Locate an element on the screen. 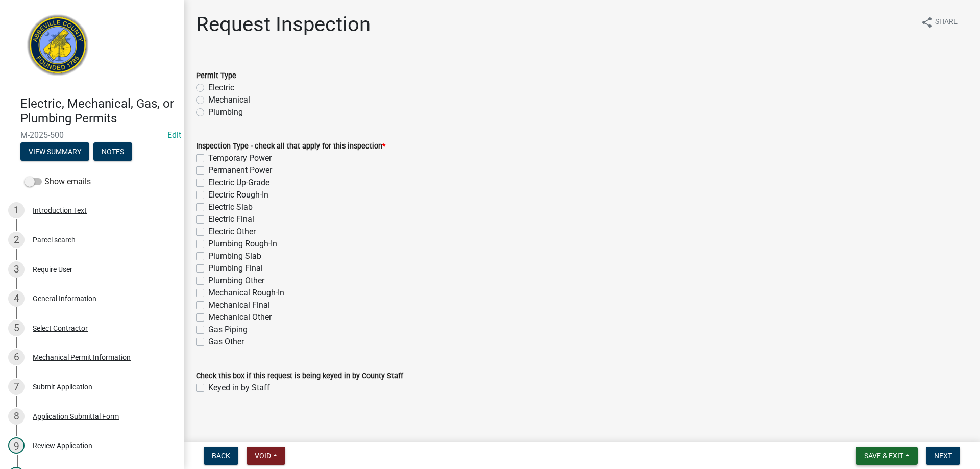  div: 9 is located at coordinates (16, 446).